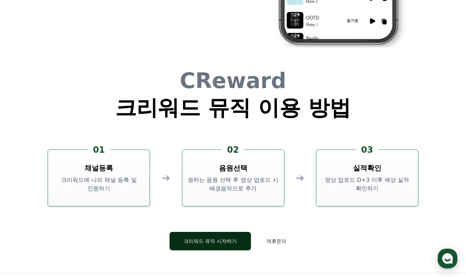  I want to click on div: 01, so click(99, 150).